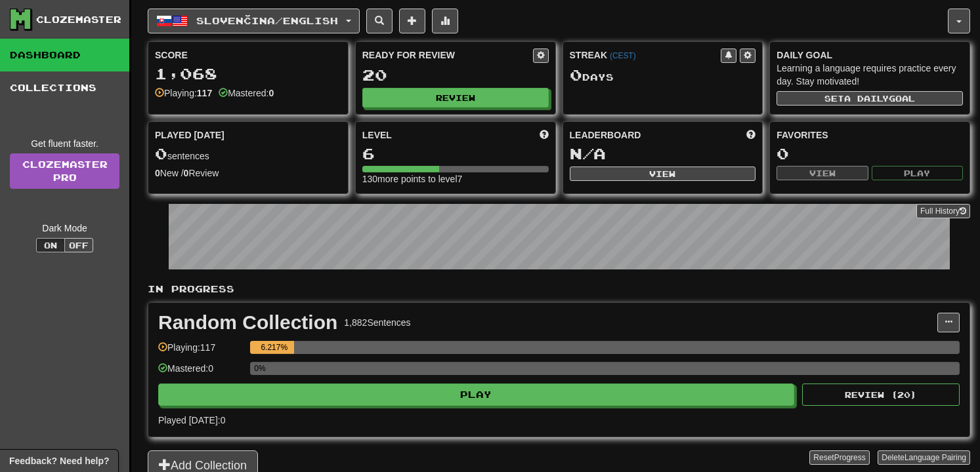 This screenshot has height=472, width=980. Describe the element at coordinates (248, 173) in the screenshot. I see `div: New / Review` at that location.